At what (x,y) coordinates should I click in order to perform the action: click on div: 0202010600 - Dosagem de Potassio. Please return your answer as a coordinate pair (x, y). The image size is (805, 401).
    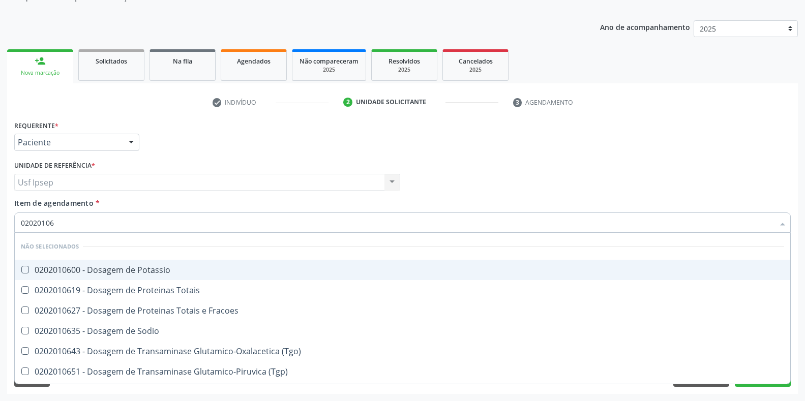
    Looking at the image, I should click on (402, 270).